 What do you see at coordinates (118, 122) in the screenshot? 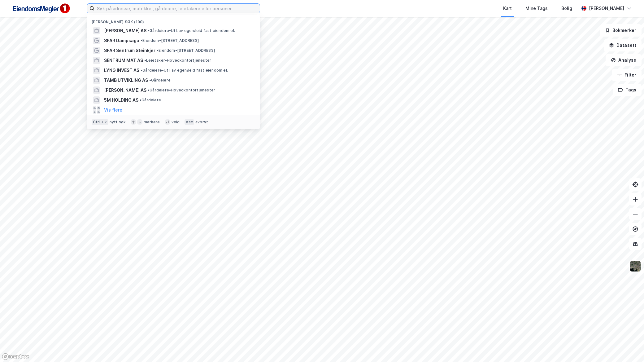
I see `div: nytt søk` at bounding box center [118, 122].